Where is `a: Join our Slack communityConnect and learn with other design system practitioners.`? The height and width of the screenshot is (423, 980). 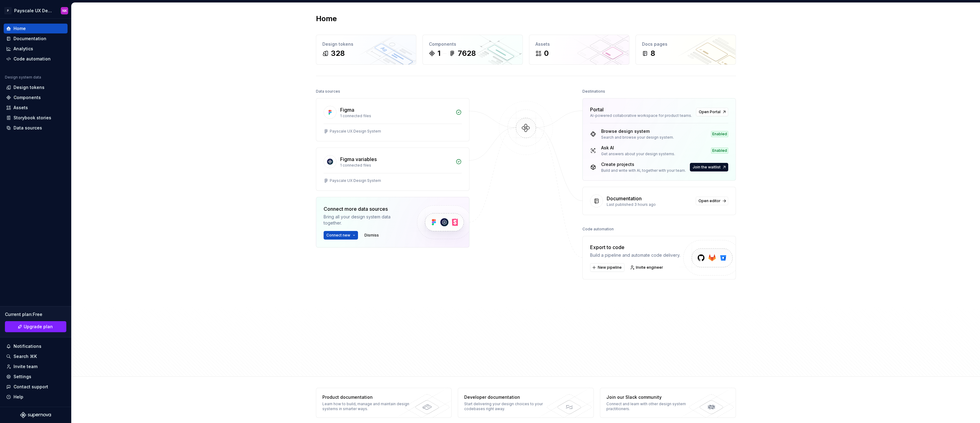
a: Join our Slack communityConnect and learn with other design system practitioners. is located at coordinates (668, 403).